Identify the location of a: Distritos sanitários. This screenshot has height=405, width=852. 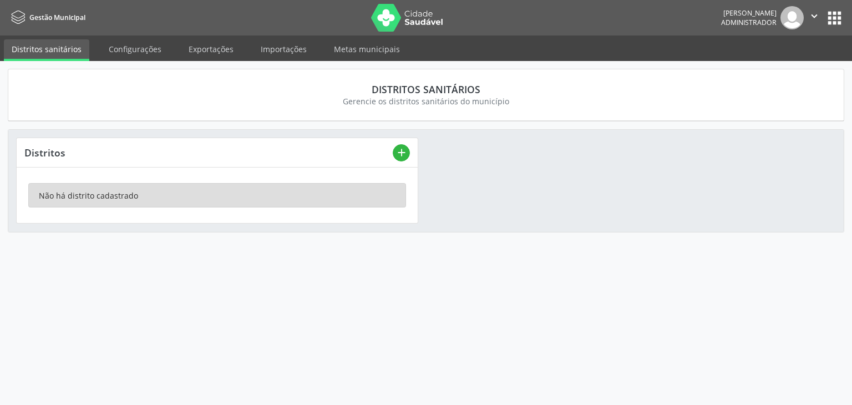
(47, 50).